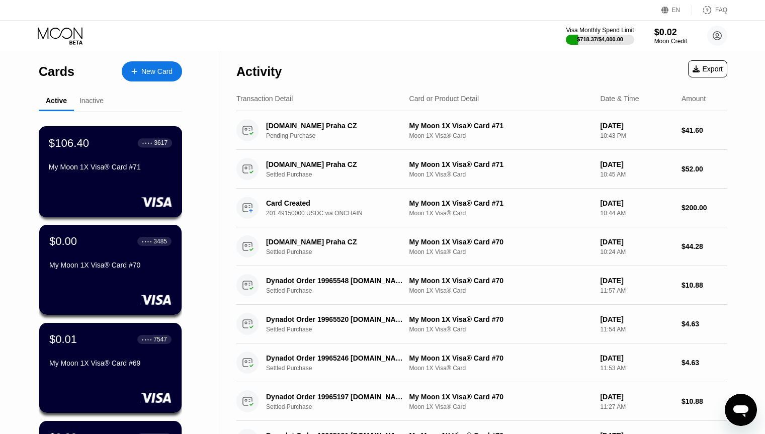 The width and height of the screenshot is (765, 434). What do you see at coordinates (599, 30) in the screenshot?
I see `div: Visa Monthly Spend Limit` at bounding box center [599, 30].